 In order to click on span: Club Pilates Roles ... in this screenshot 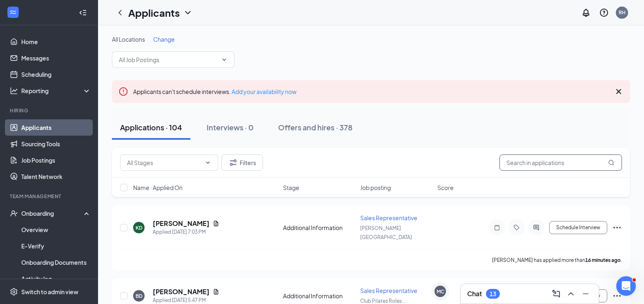, I will do `click(383, 301)`.